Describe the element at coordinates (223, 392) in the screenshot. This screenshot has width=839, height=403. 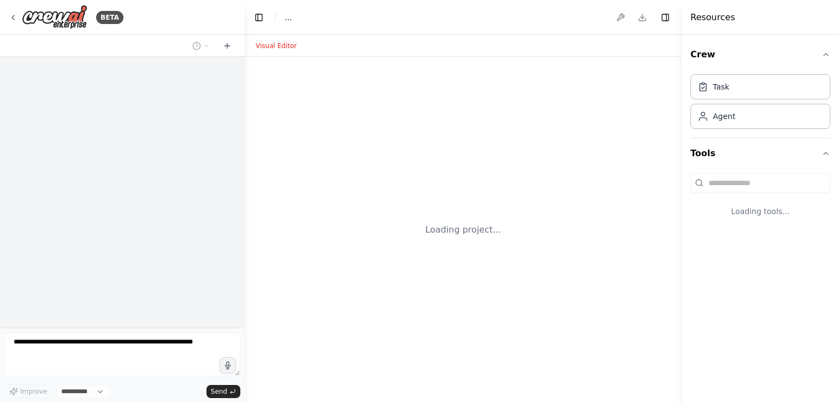
I see `button: Send` at that location.